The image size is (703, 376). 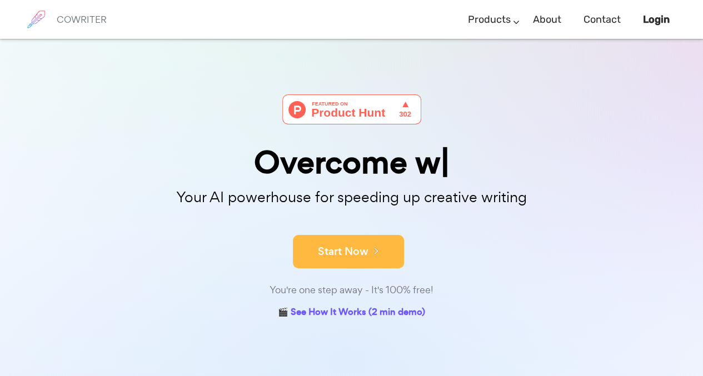 What do you see at coordinates (489, 19) in the screenshot?
I see `a: Products` at bounding box center [489, 19].